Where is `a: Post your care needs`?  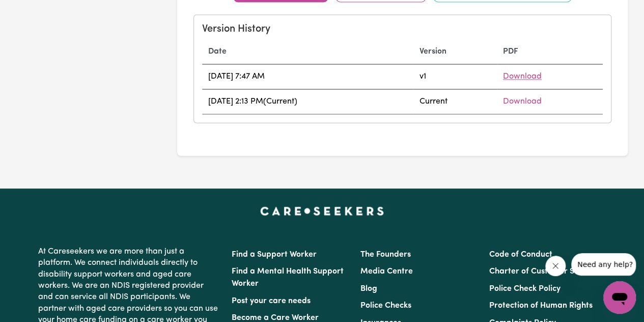
a: Post your care needs is located at coordinates (271, 300).